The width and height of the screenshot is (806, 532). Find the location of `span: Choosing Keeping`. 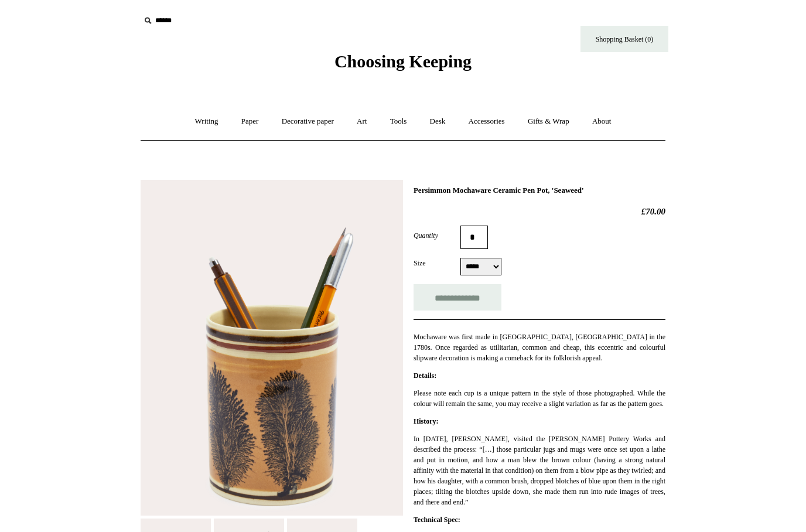

span: Choosing Keeping is located at coordinates (403, 61).